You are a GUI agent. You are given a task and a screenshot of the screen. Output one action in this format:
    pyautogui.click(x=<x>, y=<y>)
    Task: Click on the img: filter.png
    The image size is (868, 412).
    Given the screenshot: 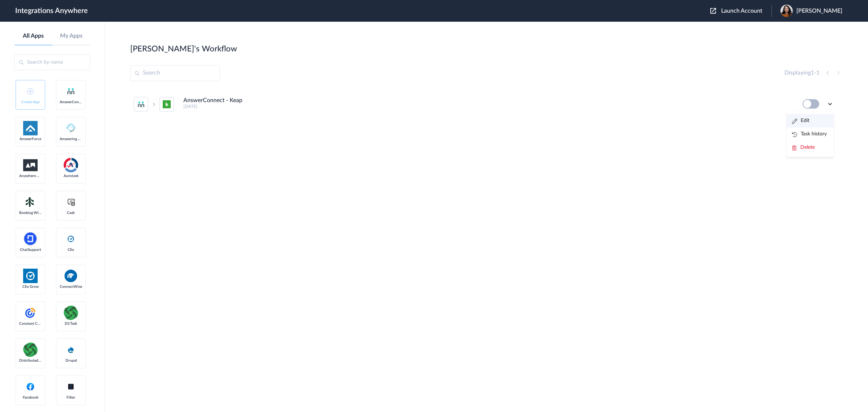 What is the action you would take?
    pyautogui.click(x=71, y=386)
    